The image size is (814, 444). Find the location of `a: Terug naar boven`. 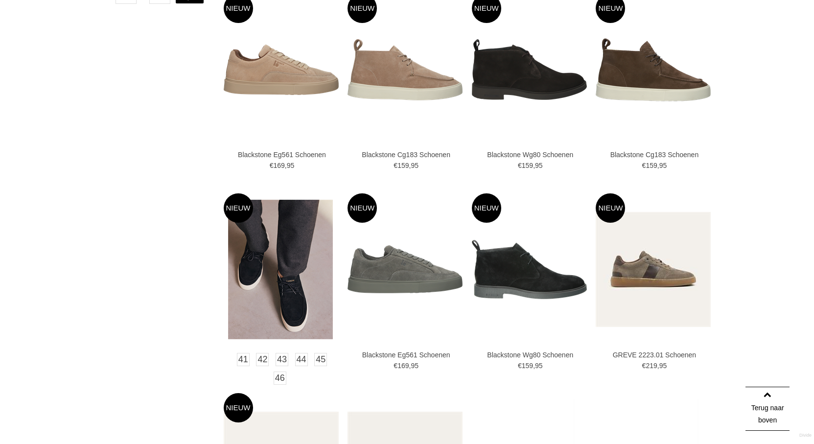

a: Terug naar boven is located at coordinates (767, 409).